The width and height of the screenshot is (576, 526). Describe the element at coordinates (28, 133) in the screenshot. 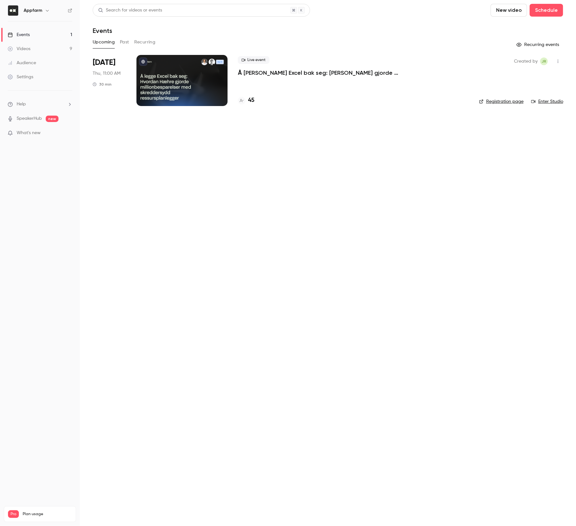

I see `span: What's new` at that location.